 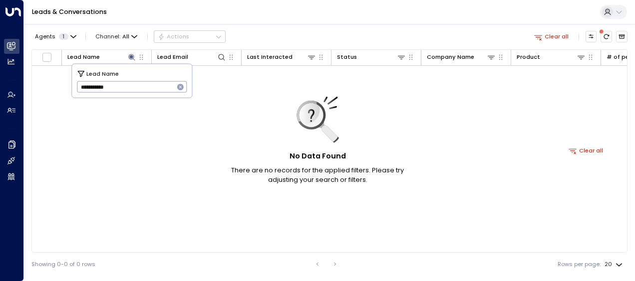 I want to click on a: Leads & Conversations, so click(x=69, y=11).